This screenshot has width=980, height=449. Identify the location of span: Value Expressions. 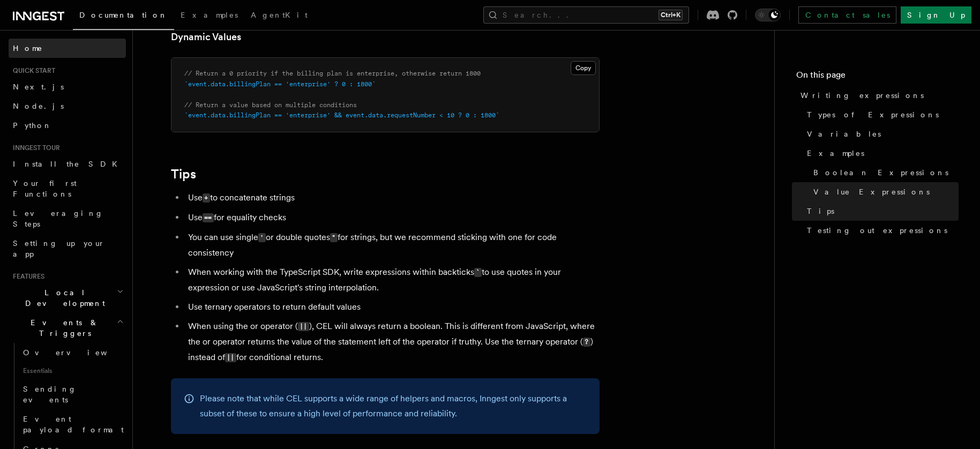
(871, 192).